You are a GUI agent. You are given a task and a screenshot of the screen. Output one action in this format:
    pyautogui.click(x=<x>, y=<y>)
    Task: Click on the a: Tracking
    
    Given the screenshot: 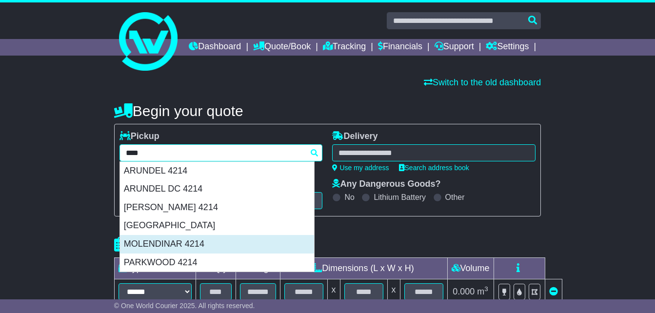 What is the action you would take?
    pyautogui.click(x=345, y=47)
    